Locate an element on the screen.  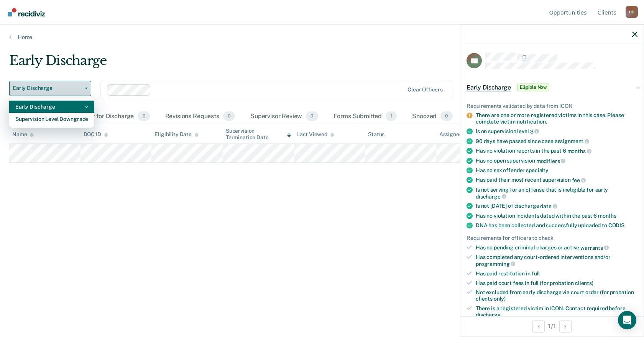
span: date is located at coordinates (548, 206).